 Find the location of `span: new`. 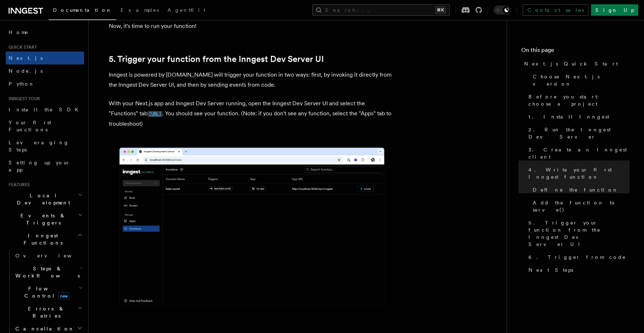

span: new is located at coordinates (64, 296).